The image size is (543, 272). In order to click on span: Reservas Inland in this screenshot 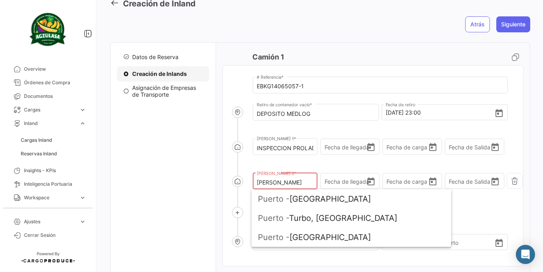, I will do `click(39, 154)`.